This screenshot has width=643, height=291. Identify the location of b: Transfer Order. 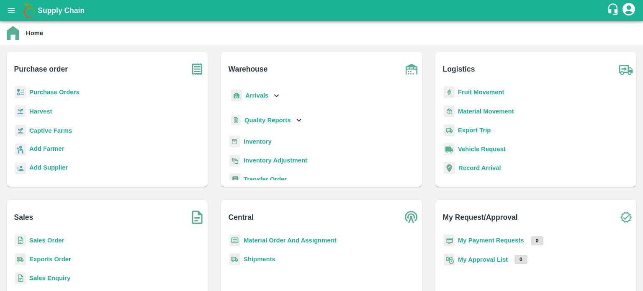
(265, 179).